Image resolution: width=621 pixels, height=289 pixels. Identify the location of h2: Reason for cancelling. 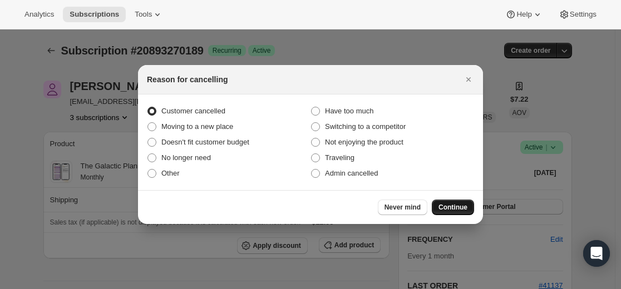
(187, 80).